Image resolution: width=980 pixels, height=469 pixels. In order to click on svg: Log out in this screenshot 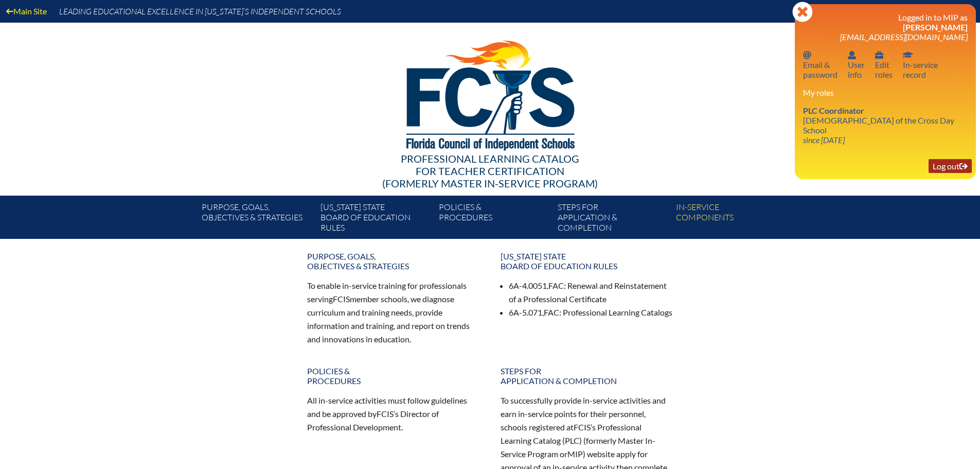, I will do `click(964, 166)`.